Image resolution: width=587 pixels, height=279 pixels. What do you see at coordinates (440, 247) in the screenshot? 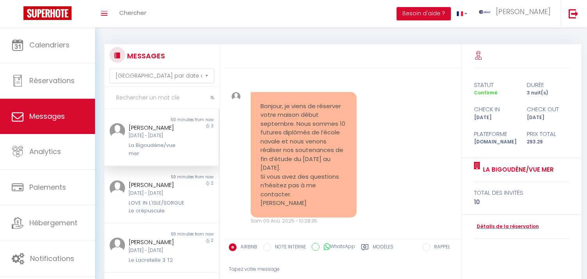
I see `label: RAPPEL` at bounding box center [440, 247].